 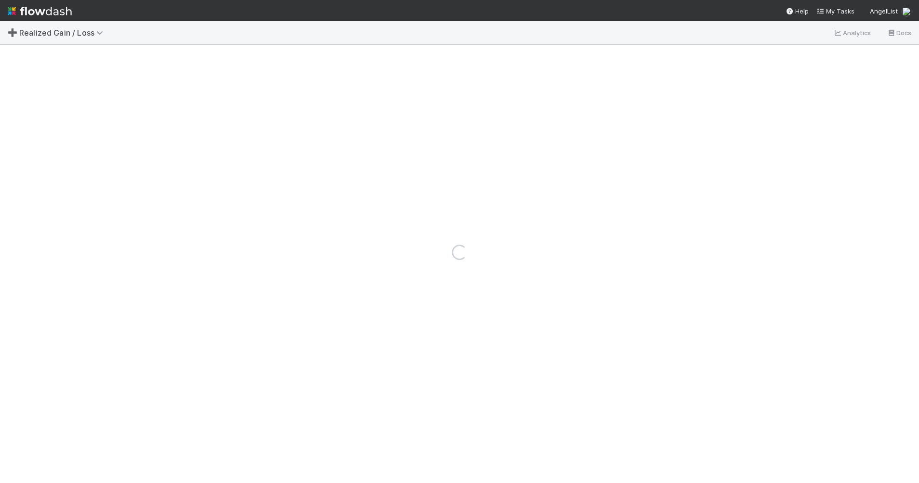 I want to click on span: My Tasks, so click(x=835, y=11).